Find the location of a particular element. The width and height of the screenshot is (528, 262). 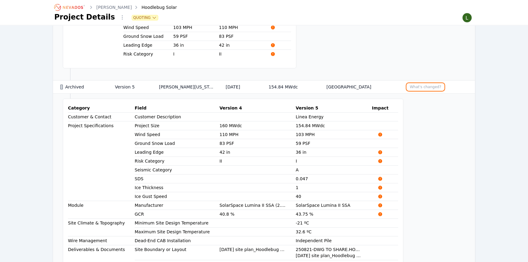

th: Version 4 is located at coordinates (257, 108).